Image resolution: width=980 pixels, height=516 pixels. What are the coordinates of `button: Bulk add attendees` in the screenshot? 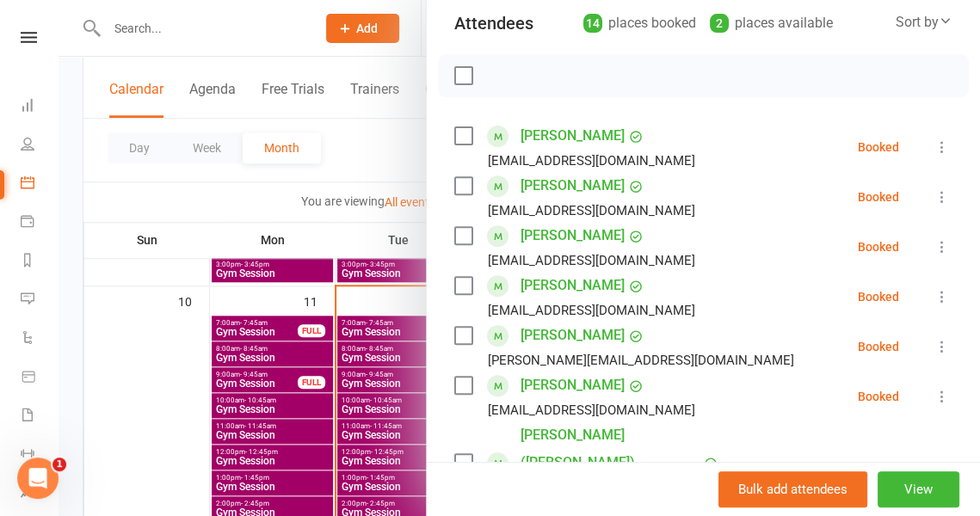 It's located at (793, 490).